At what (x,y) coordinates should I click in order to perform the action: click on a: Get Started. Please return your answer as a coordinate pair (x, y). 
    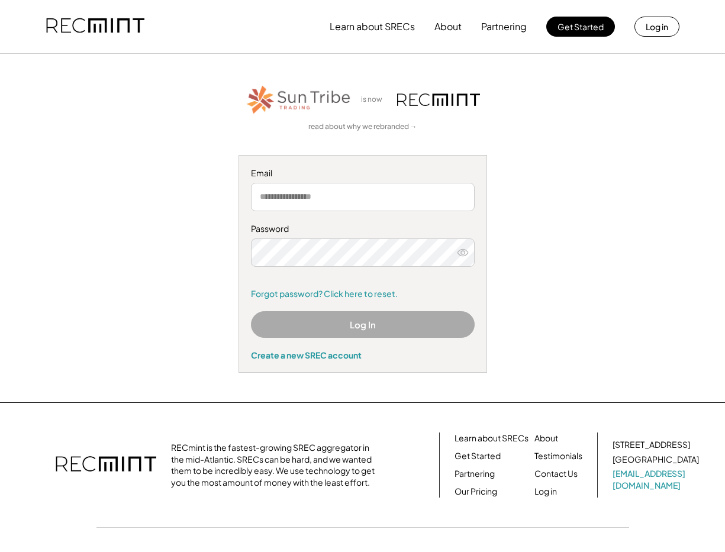
    Looking at the image, I should click on (478, 456).